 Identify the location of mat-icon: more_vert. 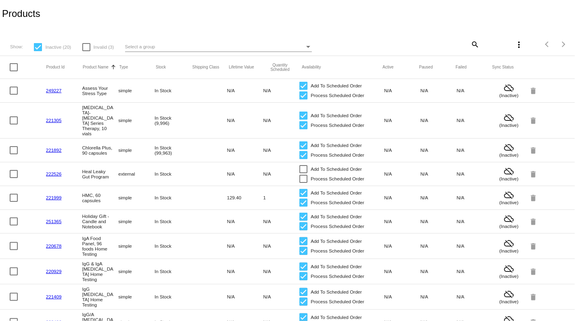
(519, 45).